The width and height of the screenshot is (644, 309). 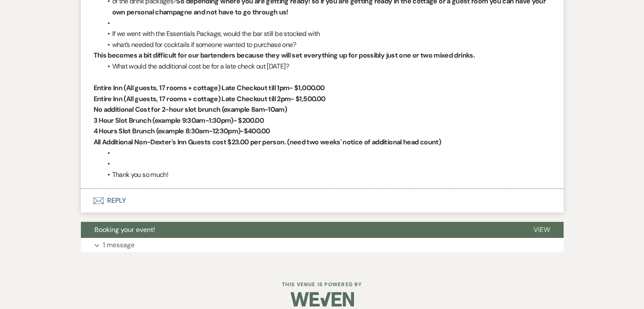 What do you see at coordinates (322, 201) in the screenshot?
I see `button: Reply` at bounding box center [322, 201].